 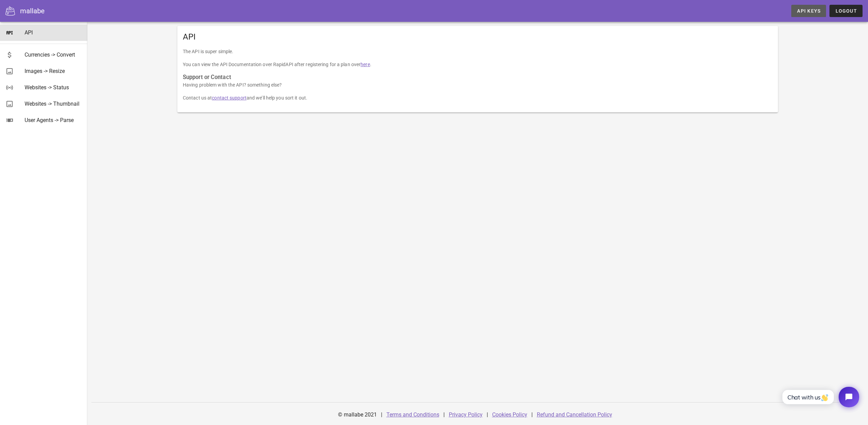 I want to click on div: User Agents -> Parse, so click(x=53, y=120).